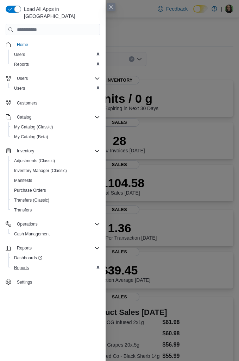  Describe the element at coordinates (56, 200) in the screenshot. I see `button: Transfers (Classic)` at that location.